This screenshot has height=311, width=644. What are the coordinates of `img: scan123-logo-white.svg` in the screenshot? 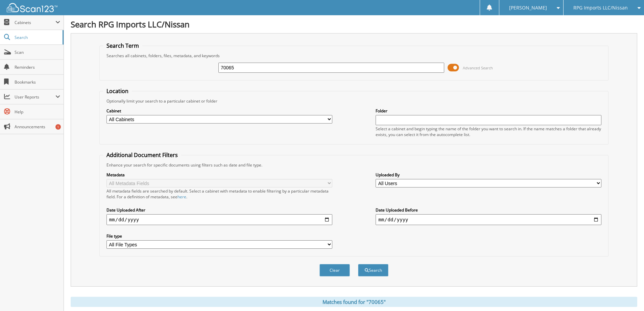 It's located at (32, 8).